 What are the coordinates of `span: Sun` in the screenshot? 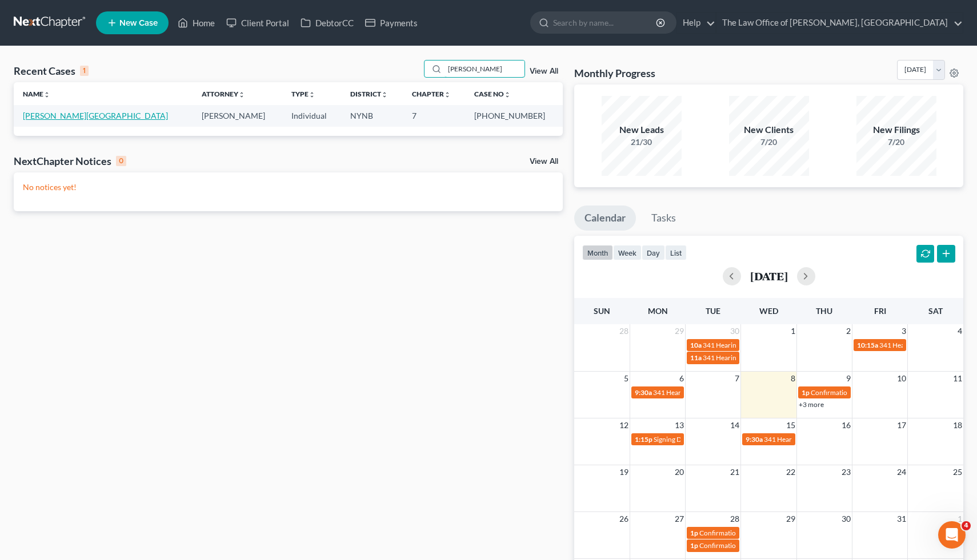 It's located at (602, 311).